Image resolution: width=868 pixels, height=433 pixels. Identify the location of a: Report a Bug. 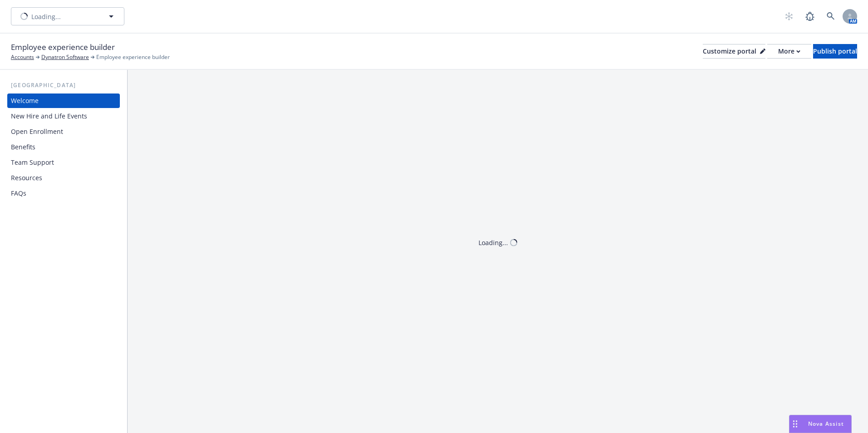
(810, 16).